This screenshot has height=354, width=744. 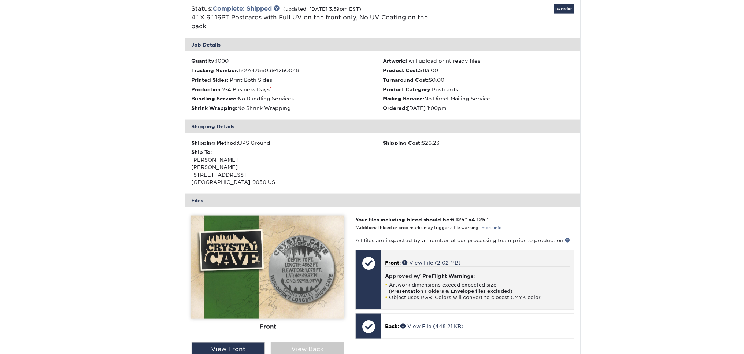 What do you see at coordinates (287, 108) in the screenshot?
I see `li: No Shrink Wrapping` at bounding box center [287, 108].